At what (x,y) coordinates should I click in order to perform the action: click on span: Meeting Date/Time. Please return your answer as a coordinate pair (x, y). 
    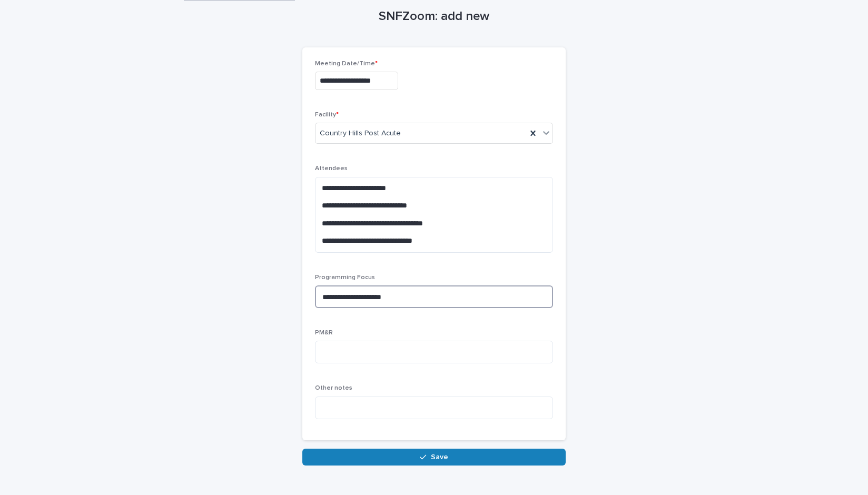
    Looking at the image, I should click on (346, 64).